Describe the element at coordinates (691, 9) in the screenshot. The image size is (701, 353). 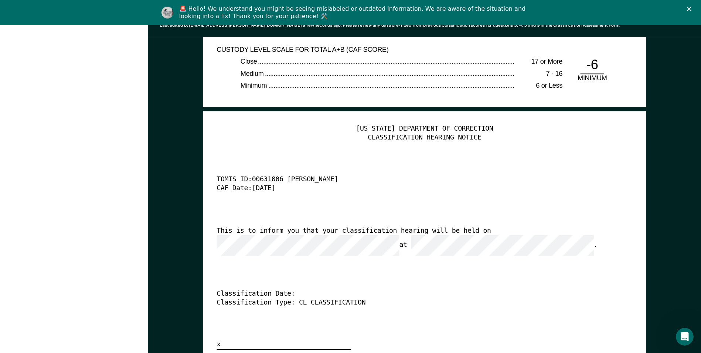
I see `div: Close` at that location.